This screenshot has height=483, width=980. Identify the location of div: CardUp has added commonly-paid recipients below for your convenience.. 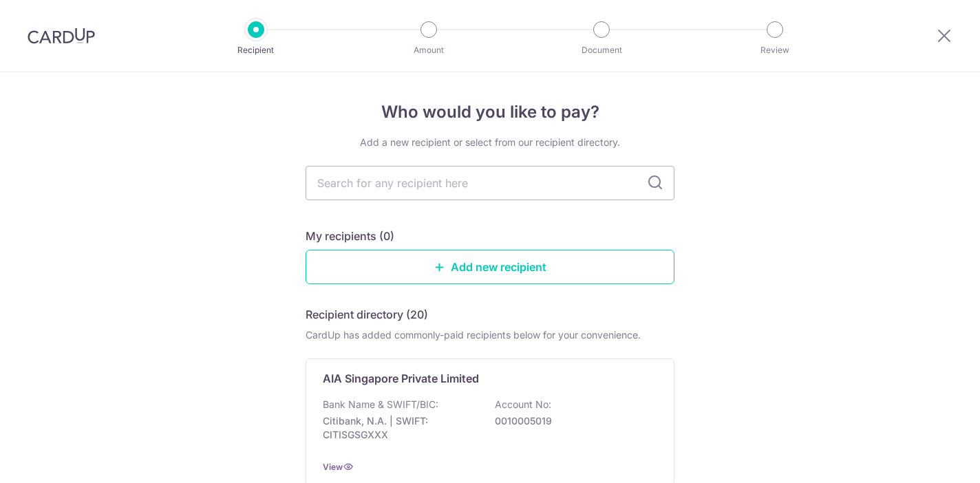
(490, 336).